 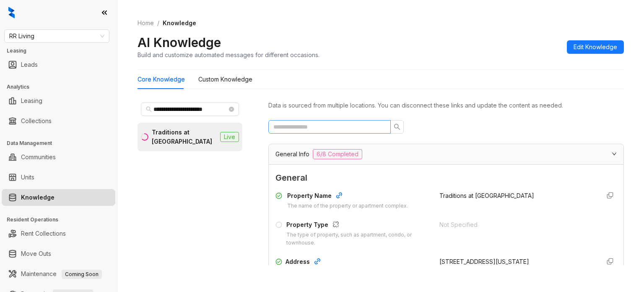 I want to click on a: Units, so click(x=28, y=177).